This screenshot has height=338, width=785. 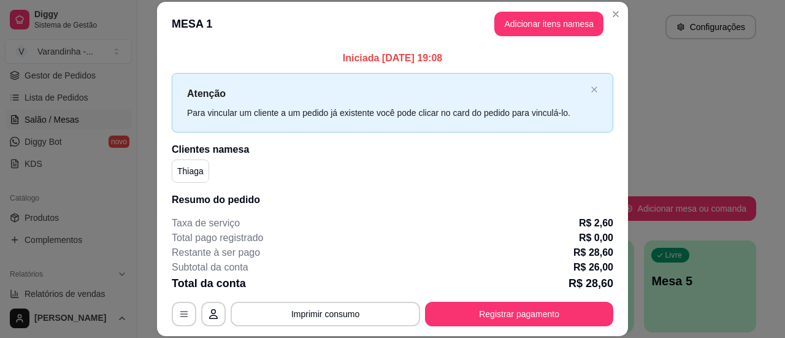 What do you see at coordinates (393, 150) in the screenshot?
I see `h2: Clientes na mesa` at bounding box center [393, 150].